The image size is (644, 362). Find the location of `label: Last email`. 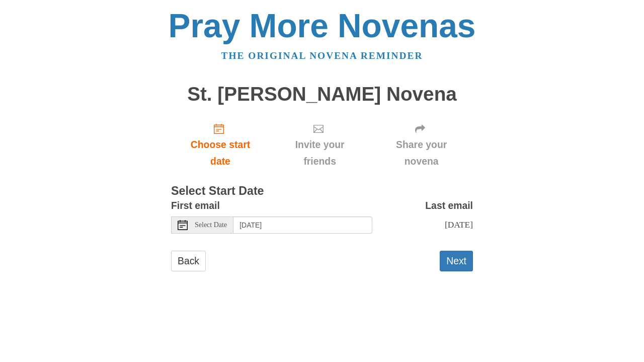

label: Last email is located at coordinates (449, 206).